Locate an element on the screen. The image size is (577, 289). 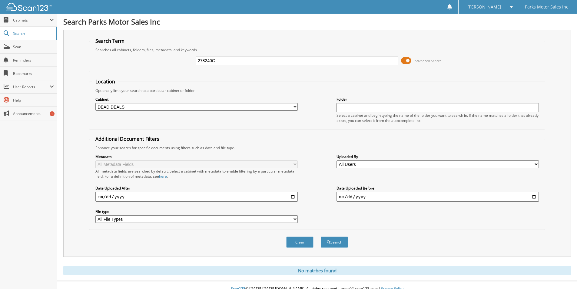
div: Optionally limit your search to a particular cabinet or folder is located at coordinates (317, 90).